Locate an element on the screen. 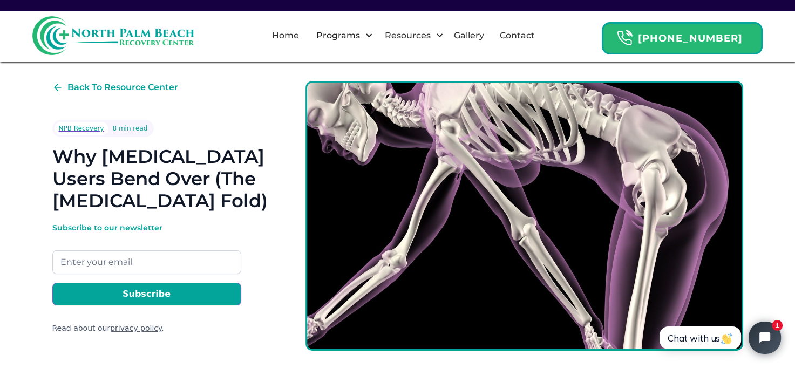 The image size is (795, 382). span: Chat with us is located at coordinates (52, 25).